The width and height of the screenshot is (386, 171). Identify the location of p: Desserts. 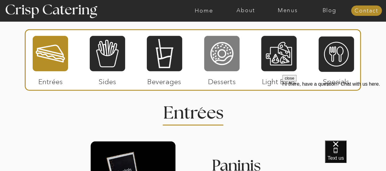
(222, 80).